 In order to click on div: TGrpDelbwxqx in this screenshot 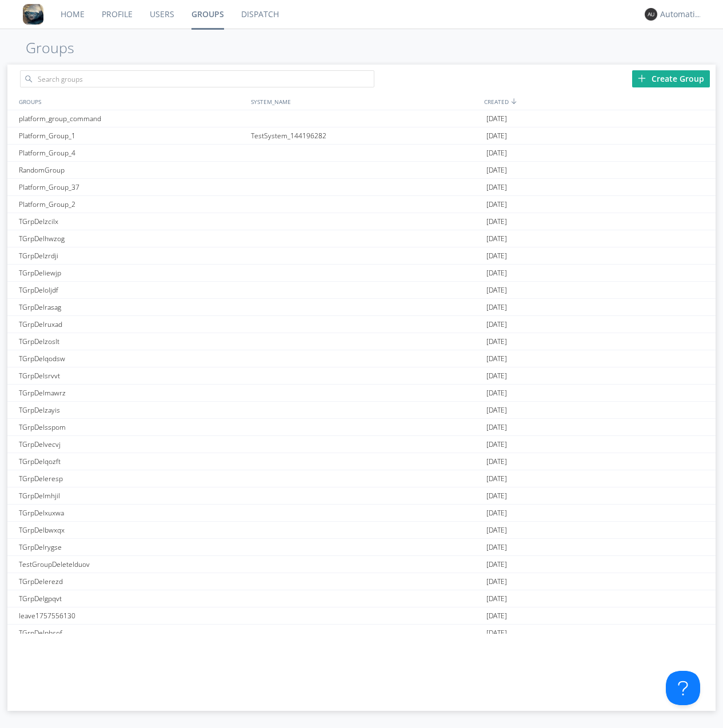, I will do `click(132, 529)`.